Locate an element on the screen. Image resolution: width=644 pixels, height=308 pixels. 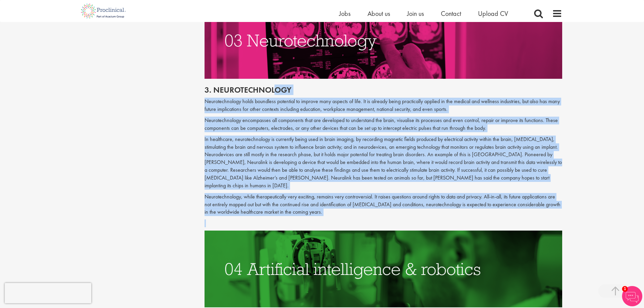
span: Join us is located at coordinates (415, 13).